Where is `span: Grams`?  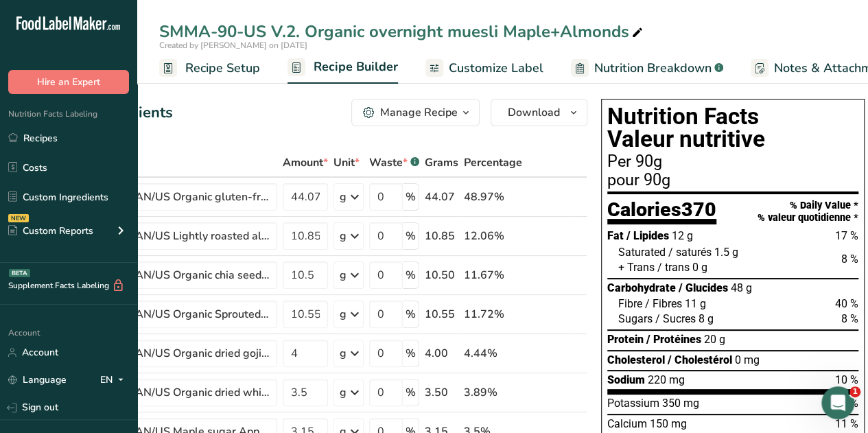 span: Grams is located at coordinates (441, 163).